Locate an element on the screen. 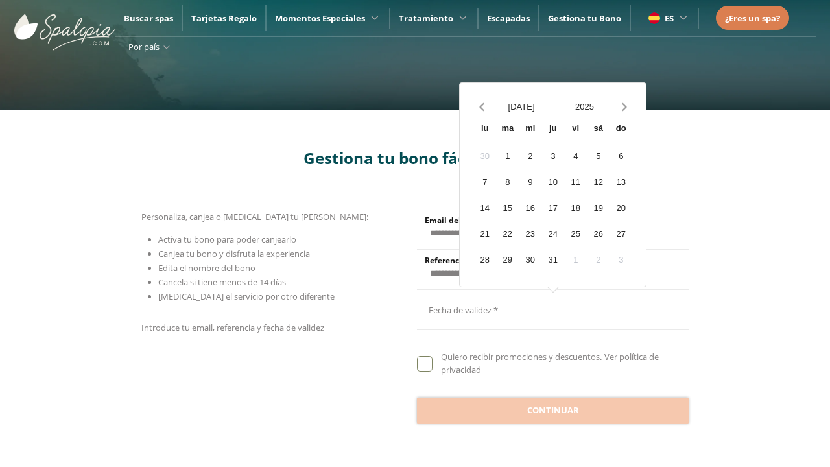 The image size is (830, 467). a: Tarjetas Regalo is located at coordinates (224, 18).